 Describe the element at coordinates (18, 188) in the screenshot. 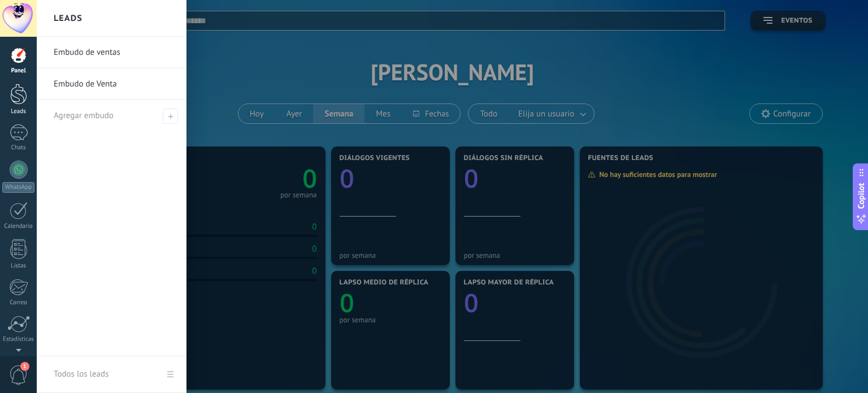

I see `div: WhatsApp` at that location.